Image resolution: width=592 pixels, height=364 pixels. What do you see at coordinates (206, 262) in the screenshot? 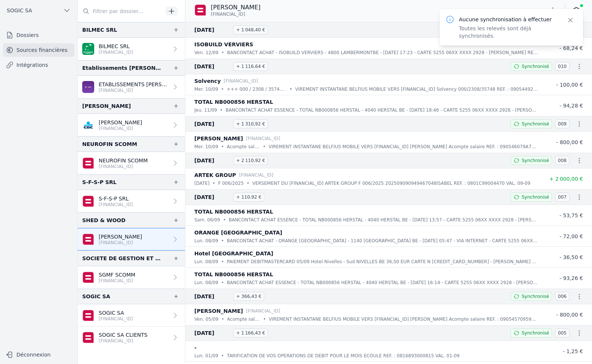
I see `p: lun. 08/09` at bounding box center [206, 262].